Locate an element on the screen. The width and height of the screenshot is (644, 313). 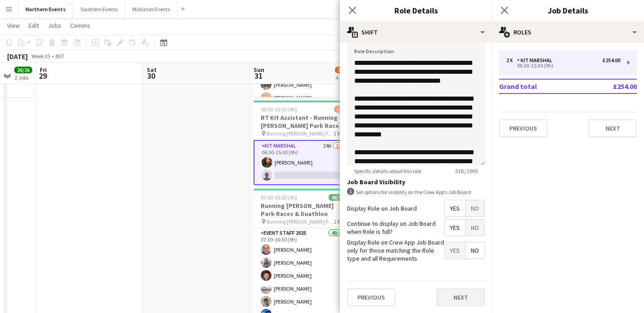
span: Specific details about this role is located at coordinates (388, 171).